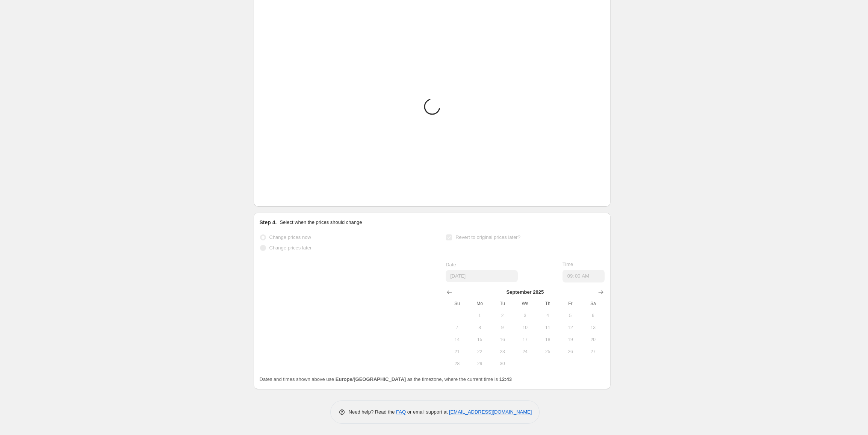 Image resolution: width=868 pixels, height=435 pixels. Describe the element at coordinates (480, 352) in the screenshot. I see `button: Monday September 22 2025` at that location.